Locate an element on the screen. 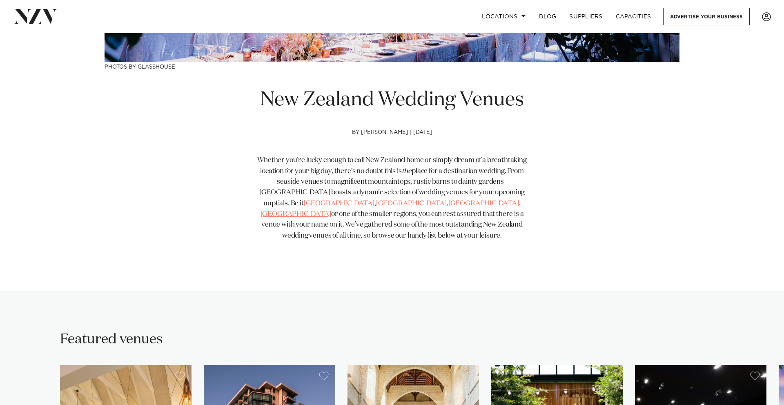  span: the is located at coordinates (407, 171).